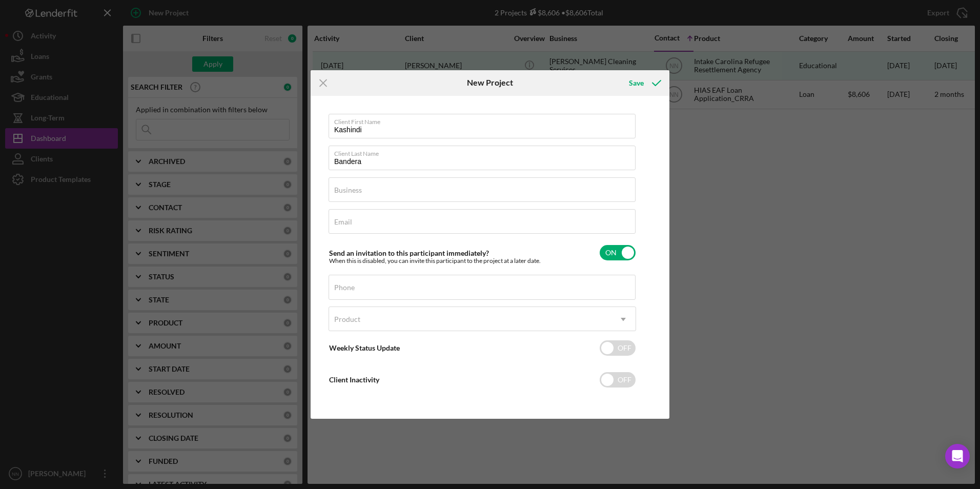 This screenshot has height=489, width=980. Describe the element at coordinates (348, 190) in the screenshot. I see `label: Business` at that location.